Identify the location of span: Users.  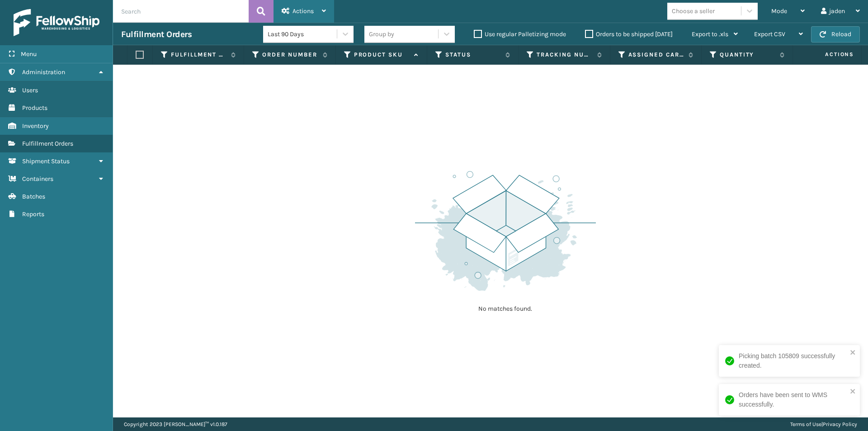
(30, 90).